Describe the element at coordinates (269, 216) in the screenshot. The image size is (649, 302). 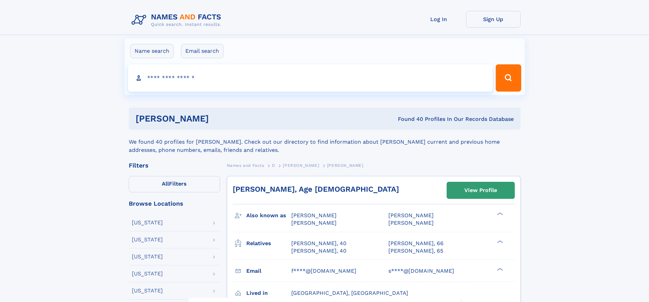
I see `h3: Also known as` at that location.